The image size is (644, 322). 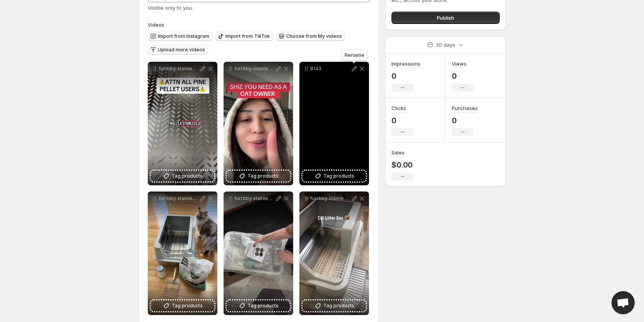 I want to click on span: Videos, so click(x=156, y=25).